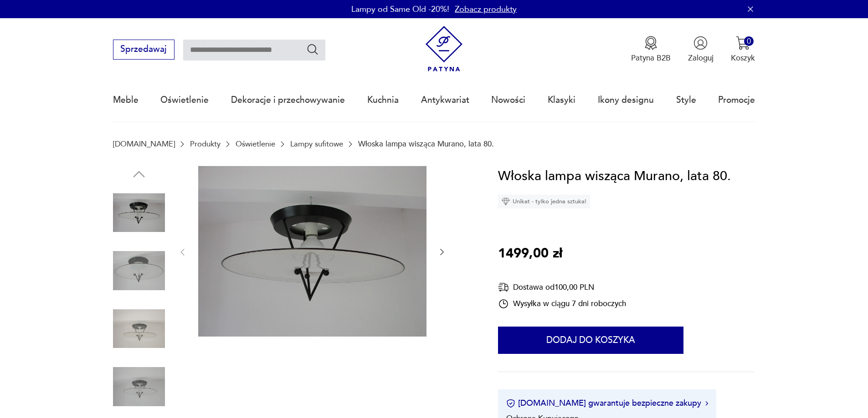 The height and width of the screenshot is (418, 868). I want to click on a: Nowości, so click(508, 100).